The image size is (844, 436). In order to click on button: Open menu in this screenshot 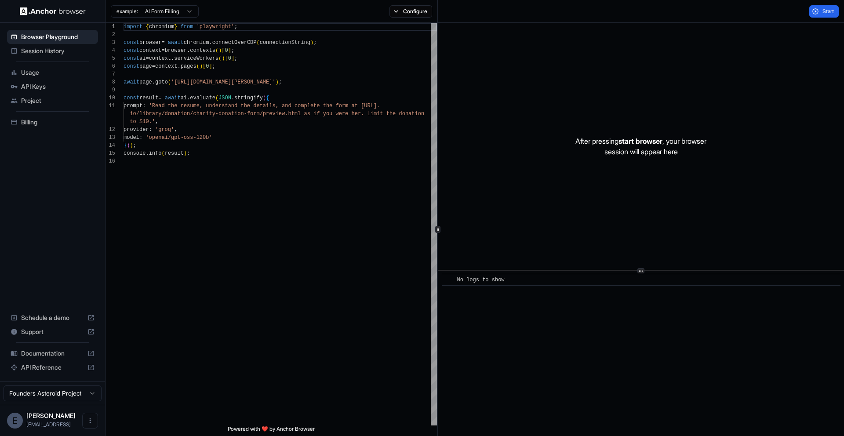, I will do `click(90, 421)`.